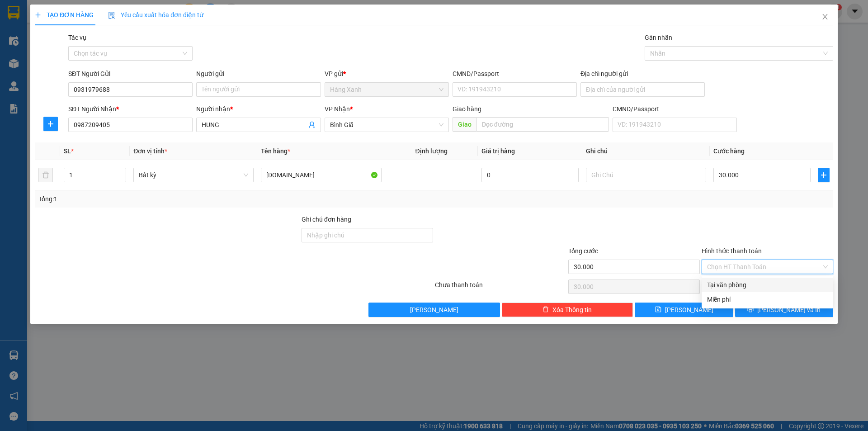 This screenshot has height=431, width=868. What do you see at coordinates (88, 13) in the screenshot?
I see `span: Nhận:` at bounding box center [88, 13].